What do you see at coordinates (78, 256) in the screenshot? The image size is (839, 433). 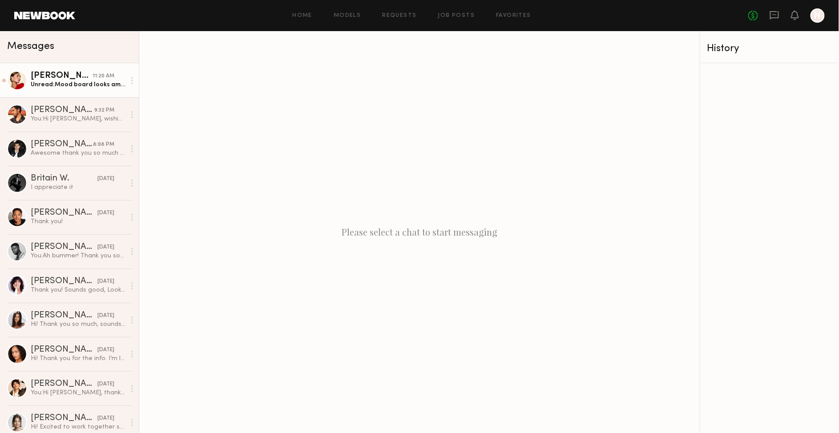 I see `div: You: Ah bummer! Thank you so much for the quick reply. We are trying to fill a last minute gap, a...` at bounding box center [78, 256].